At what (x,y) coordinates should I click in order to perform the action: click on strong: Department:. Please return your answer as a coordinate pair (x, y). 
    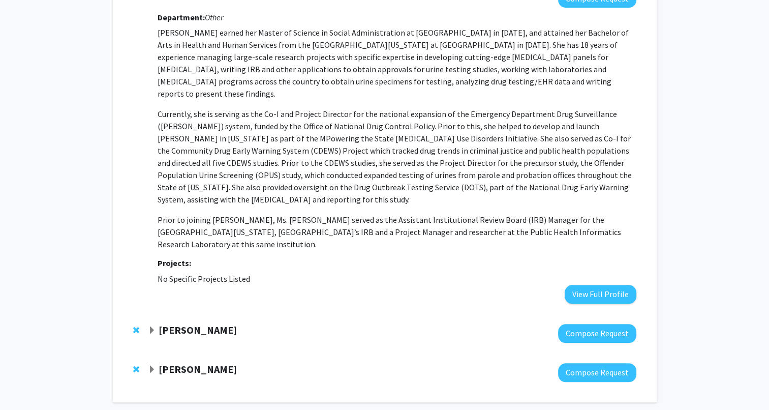
    Looking at the image, I should click on (181, 17).